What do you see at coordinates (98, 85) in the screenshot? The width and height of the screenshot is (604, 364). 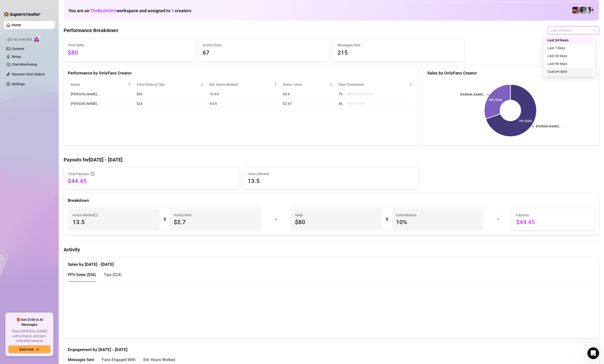 I see `span: Name` at bounding box center [98, 85].